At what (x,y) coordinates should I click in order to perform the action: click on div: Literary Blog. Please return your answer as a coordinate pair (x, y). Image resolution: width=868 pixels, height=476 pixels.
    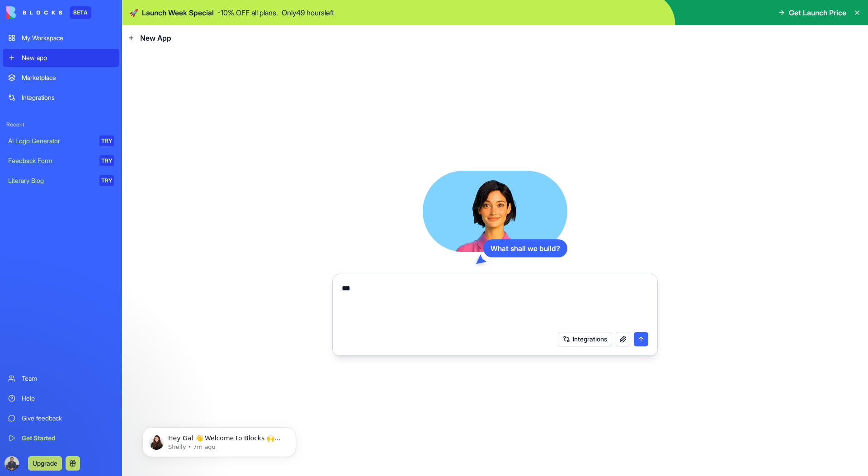
    Looking at the image, I should click on (50, 181).